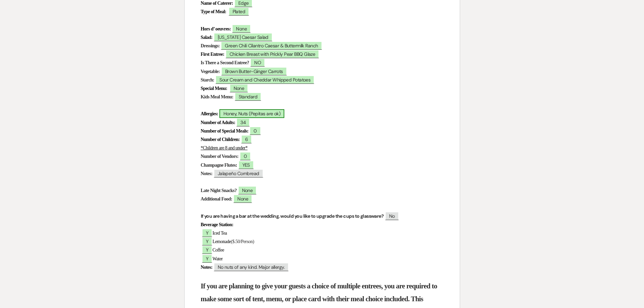 Image resolution: width=644 pixels, height=308 pixels. I want to click on strong: Vegetable:, so click(210, 71).